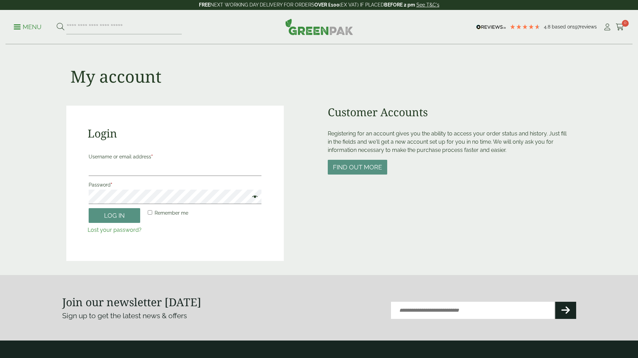 The image size is (638, 358). What do you see at coordinates (114, 216) in the screenshot?
I see `button: Log in` at bounding box center [114, 216].